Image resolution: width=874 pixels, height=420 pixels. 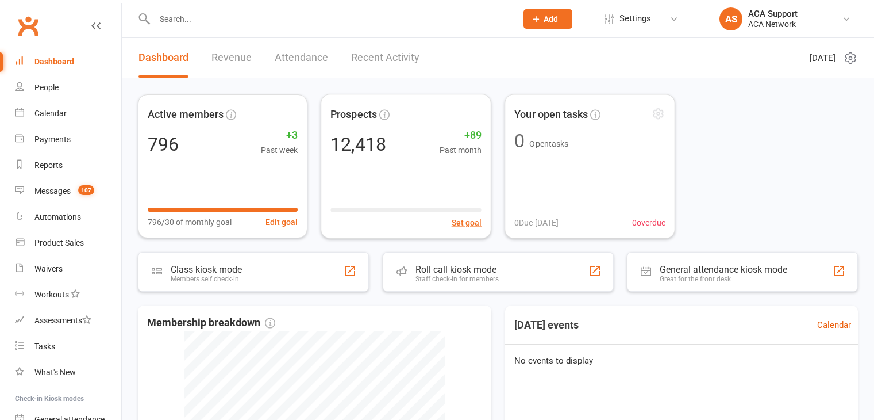 I want to click on span: 107, so click(x=86, y=190).